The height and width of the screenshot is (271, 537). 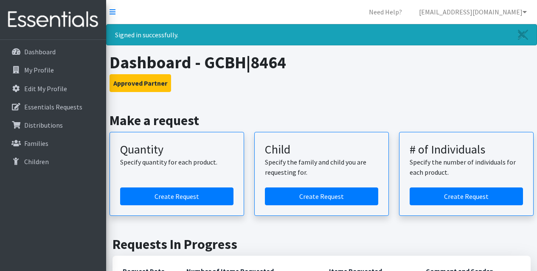 What do you see at coordinates (43, 125) in the screenshot?
I see `p: Distributions` at bounding box center [43, 125].